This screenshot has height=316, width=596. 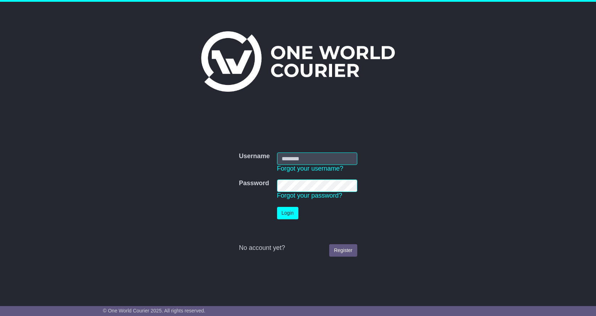 What do you see at coordinates (298, 248) in the screenshot?
I see `div: No account yet?` at bounding box center [298, 248].